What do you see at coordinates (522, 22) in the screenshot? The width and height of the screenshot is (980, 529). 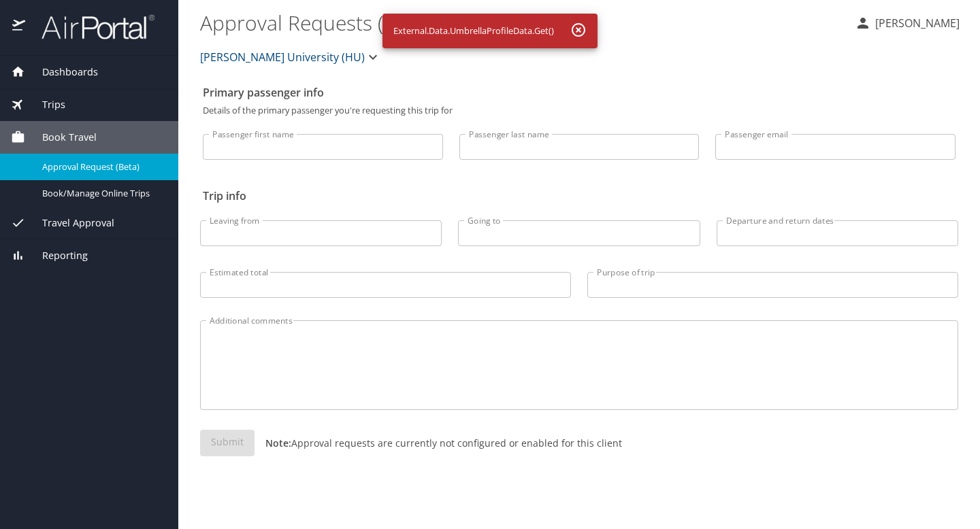 I see `h1: Approval Requests (Beta)` at bounding box center [522, 22].